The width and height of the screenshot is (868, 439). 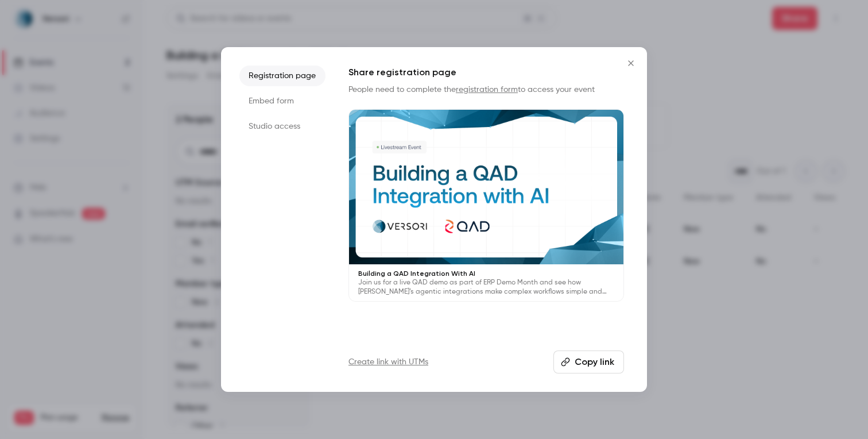 I want to click on a: Create link with UTMs, so click(x=388, y=362).